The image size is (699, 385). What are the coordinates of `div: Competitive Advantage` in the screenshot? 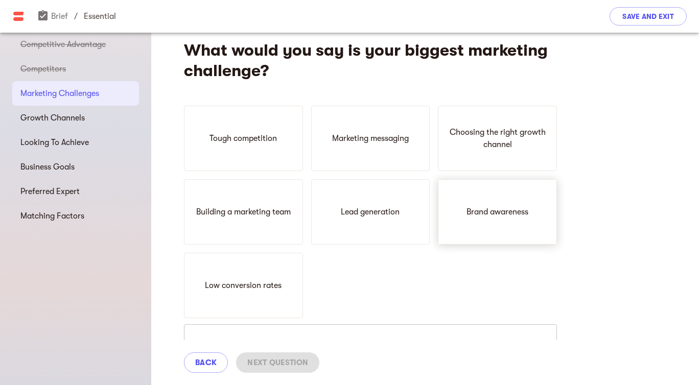 It's located at (76, 44).